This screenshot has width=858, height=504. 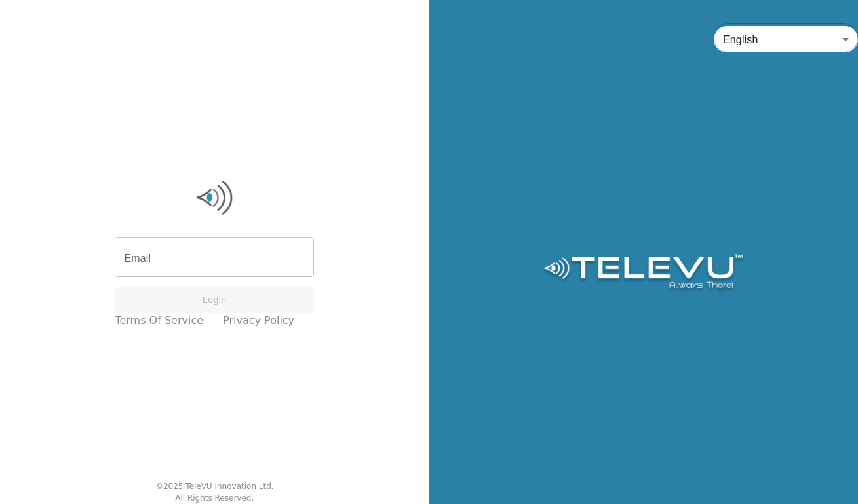 What do you see at coordinates (159, 321) in the screenshot?
I see `a: Terms of Service` at bounding box center [159, 321].